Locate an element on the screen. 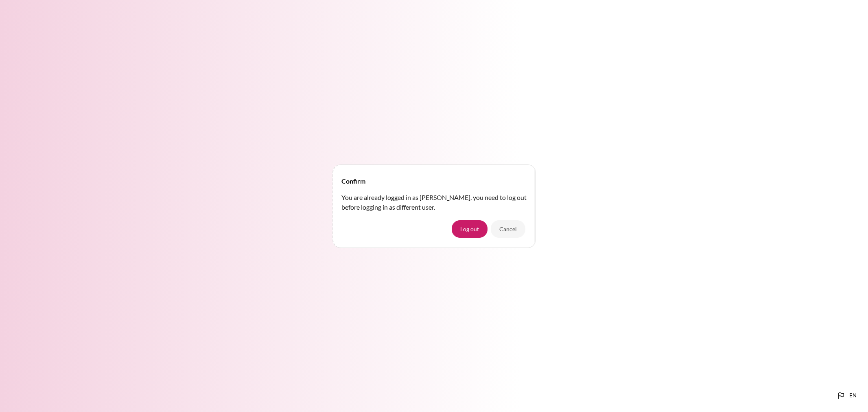  h4: Confirm is located at coordinates (353, 181).